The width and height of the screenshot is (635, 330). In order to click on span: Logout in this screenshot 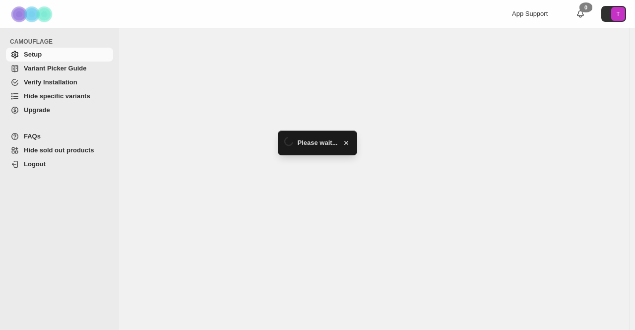, I will do `click(35, 164)`.